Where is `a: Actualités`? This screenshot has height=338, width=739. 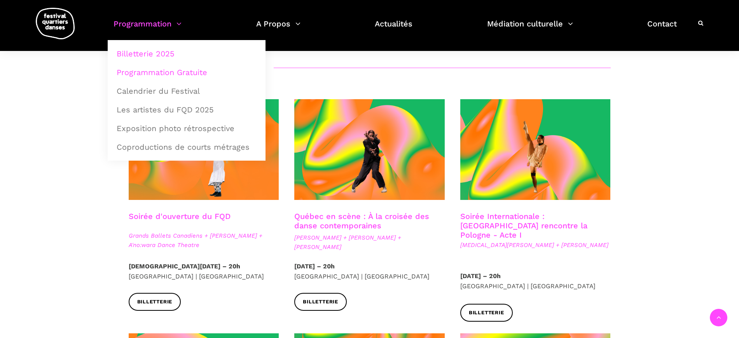 a: Actualités is located at coordinates (394, 28).